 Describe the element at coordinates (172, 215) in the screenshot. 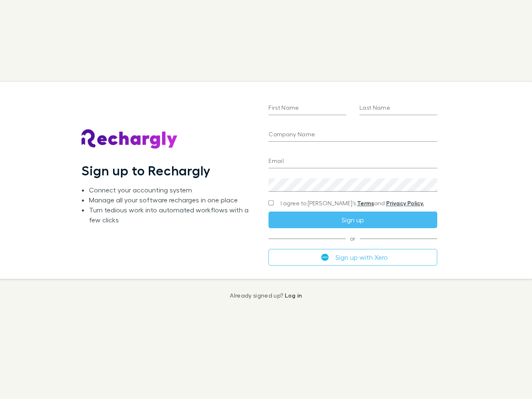

I see `li: Turn tedious work into automated workflows with a few clicks` at that location.